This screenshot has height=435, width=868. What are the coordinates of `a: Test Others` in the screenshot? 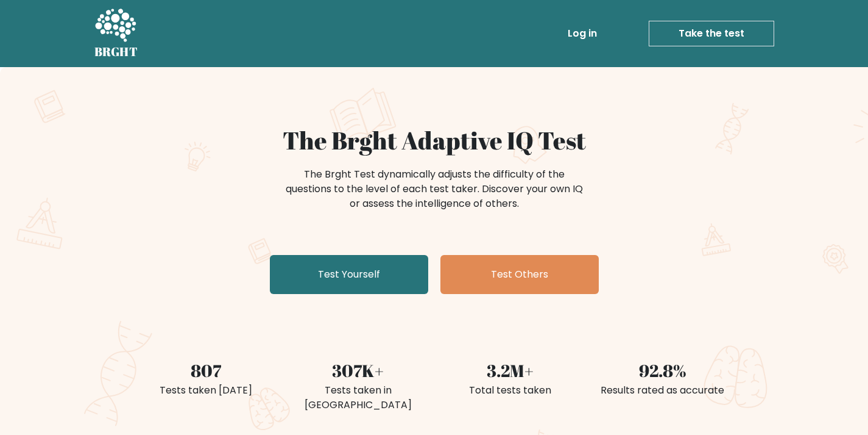 It's located at (519, 274).